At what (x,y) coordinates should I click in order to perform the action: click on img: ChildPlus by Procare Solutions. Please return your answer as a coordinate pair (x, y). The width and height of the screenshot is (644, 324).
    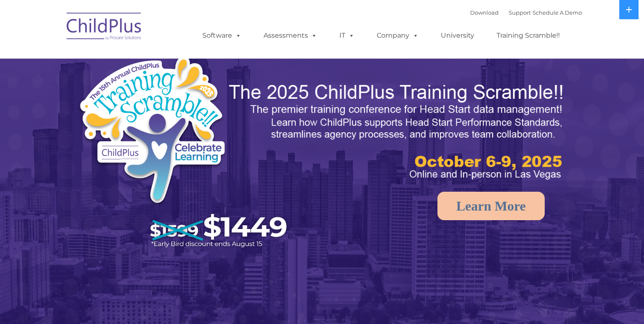
    Looking at the image, I should click on (104, 28).